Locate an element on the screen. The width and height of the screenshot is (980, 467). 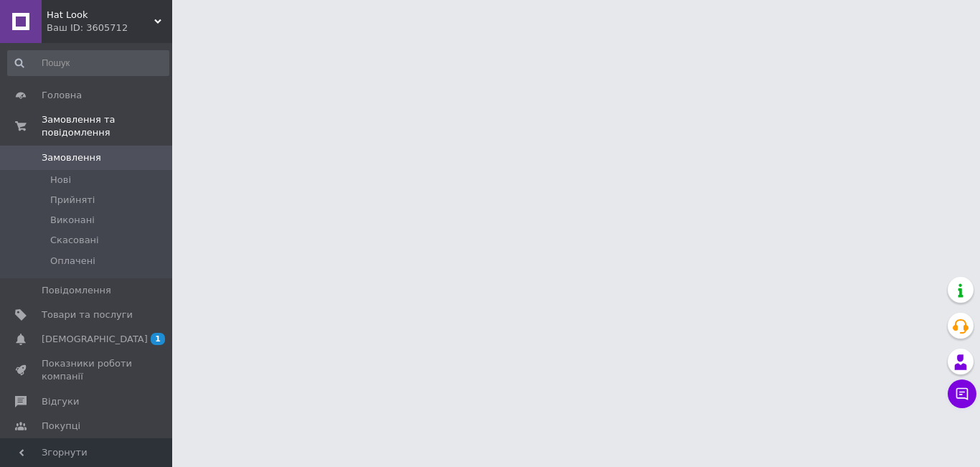
span: Замовлення is located at coordinates (71, 158).